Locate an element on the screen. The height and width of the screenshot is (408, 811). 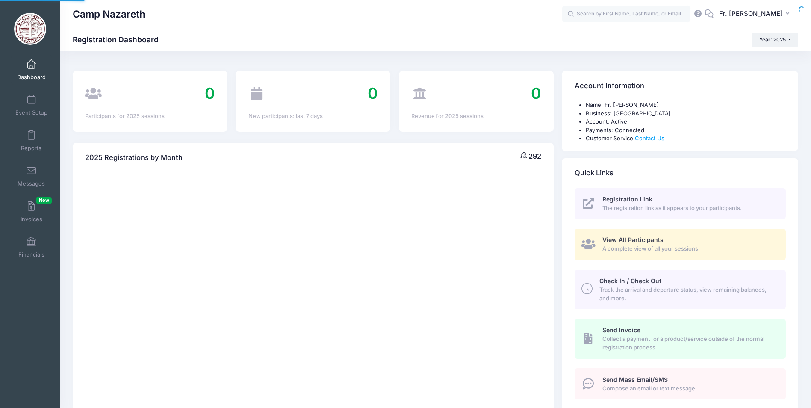
span: Year: 2025 is located at coordinates (772, 39).